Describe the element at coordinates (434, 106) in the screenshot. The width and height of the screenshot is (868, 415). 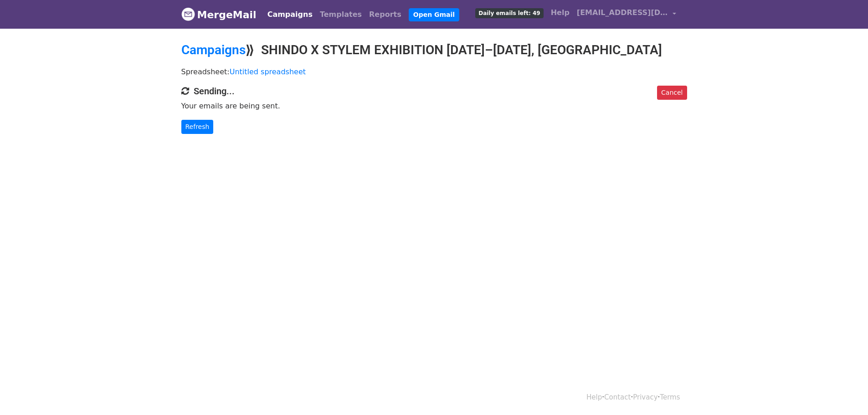
I see `p: Your emails are being sent.` at that location.